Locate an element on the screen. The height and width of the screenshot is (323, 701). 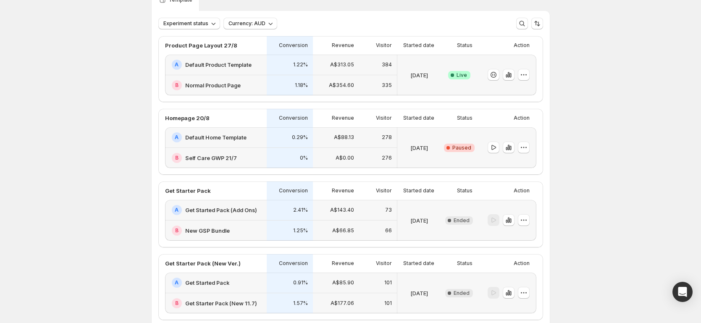
p: 384 is located at coordinates (387, 65).